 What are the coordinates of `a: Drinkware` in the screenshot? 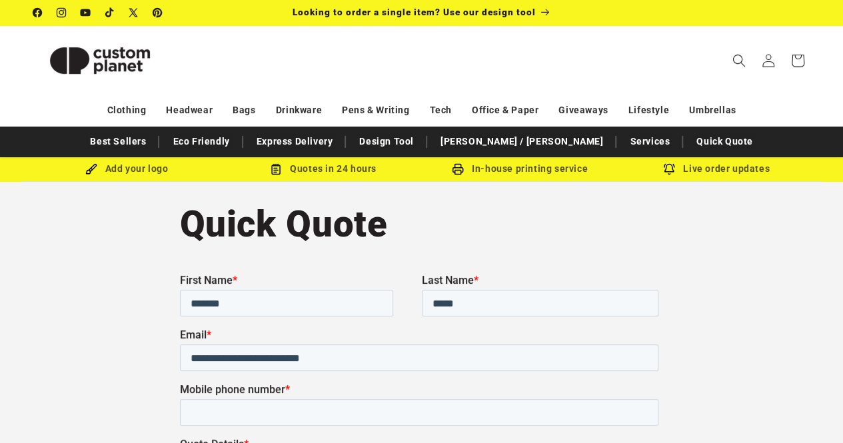 It's located at (298, 110).